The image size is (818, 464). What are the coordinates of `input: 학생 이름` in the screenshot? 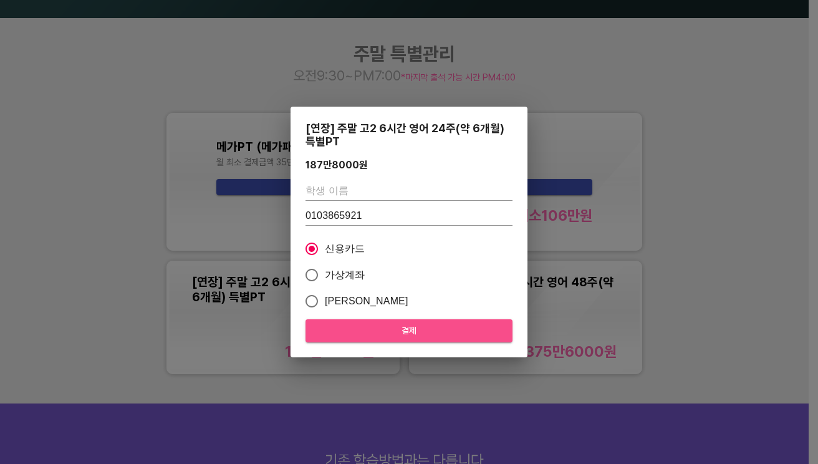 It's located at (409, 191).